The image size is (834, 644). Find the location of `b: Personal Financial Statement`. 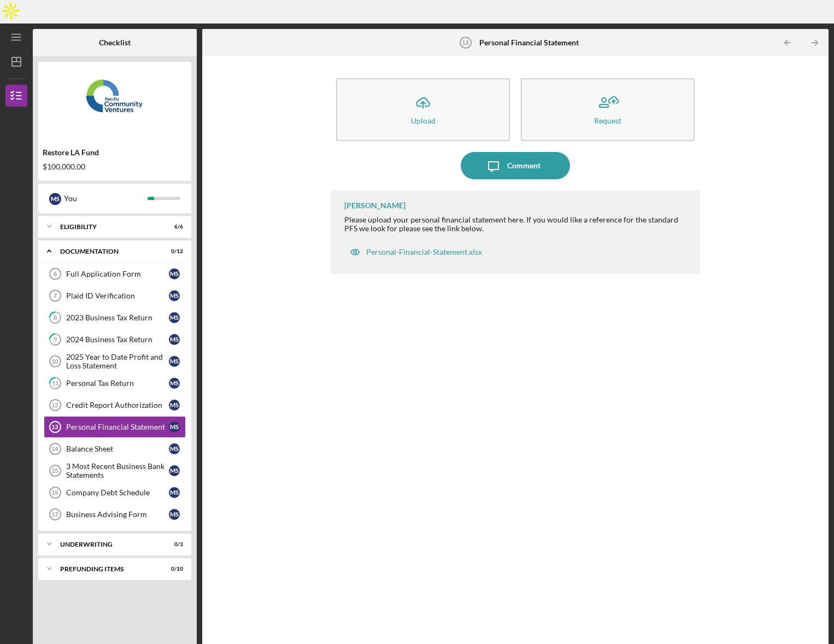

b: Personal Financial Statement is located at coordinates (529, 43).